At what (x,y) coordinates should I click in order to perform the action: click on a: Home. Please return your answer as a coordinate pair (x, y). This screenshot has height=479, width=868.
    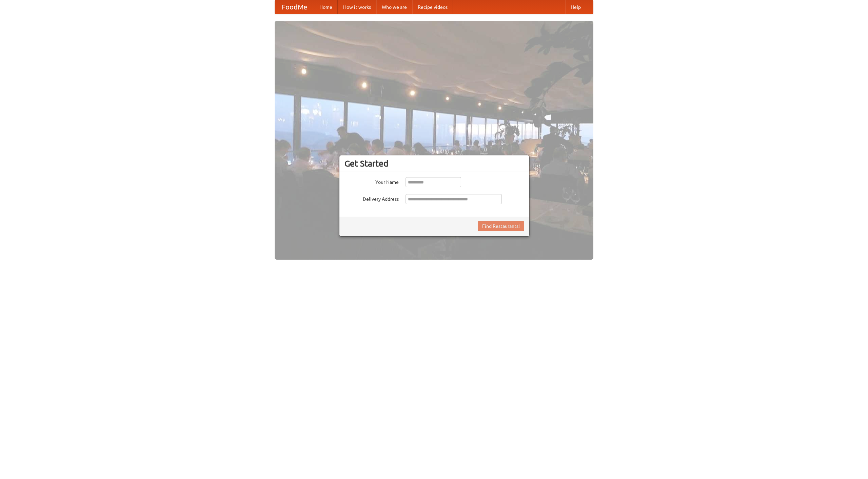
    Looking at the image, I should click on (326, 7).